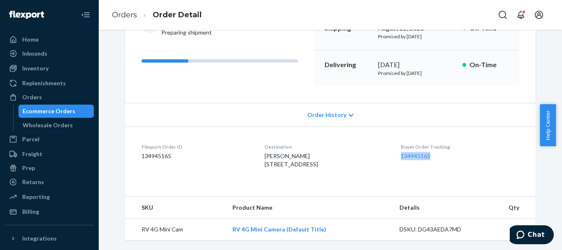 The width and height of the screenshot is (562, 250). Describe the element at coordinates (175, 207) in the screenshot. I see `th: SKU` at that location.